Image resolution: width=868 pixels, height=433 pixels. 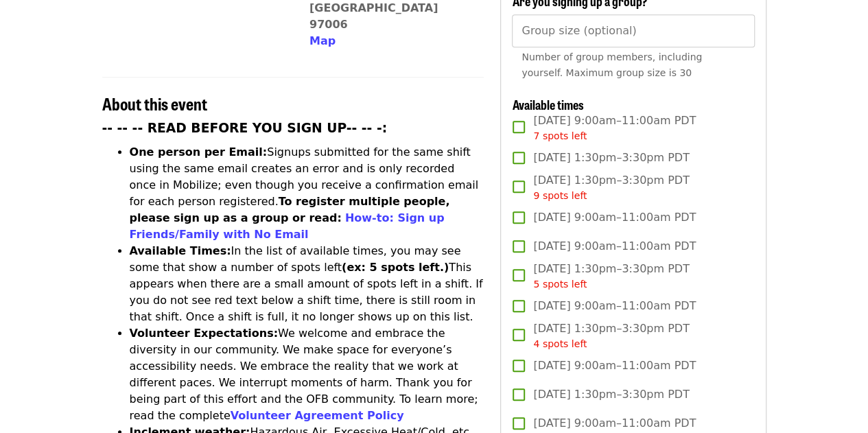 I want to click on span: 7 spots left, so click(x=560, y=136).